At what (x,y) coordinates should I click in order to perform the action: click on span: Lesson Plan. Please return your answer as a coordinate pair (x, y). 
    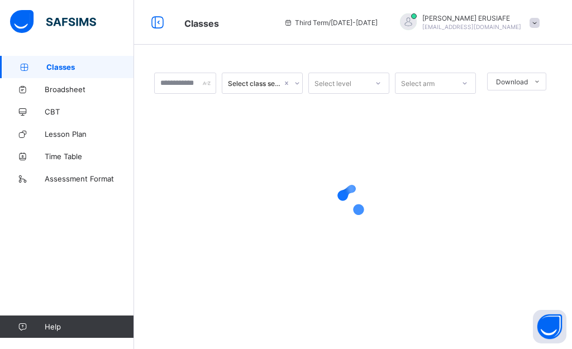
    Looking at the image, I should click on (89, 134).